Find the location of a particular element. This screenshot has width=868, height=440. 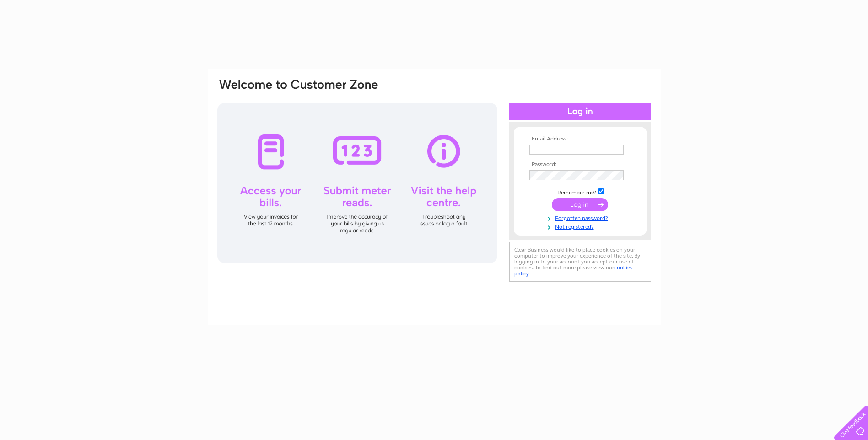

a: cookies policy is located at coordinates (574, 270).